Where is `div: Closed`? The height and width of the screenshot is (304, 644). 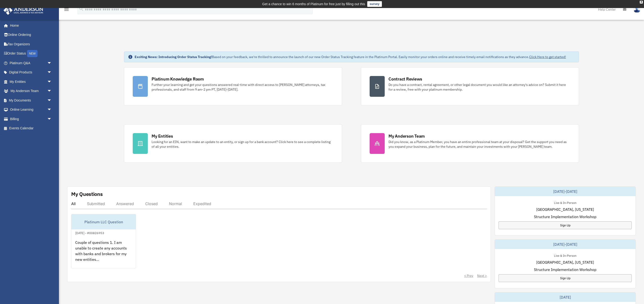 div: Closed is located at coordinates (151, 203).